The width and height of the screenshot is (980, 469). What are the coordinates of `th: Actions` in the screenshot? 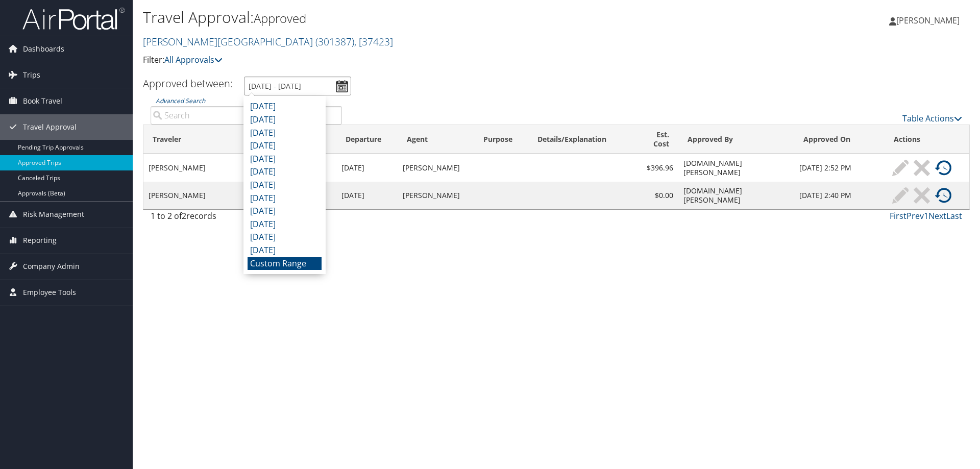 It's located at (927, 139).